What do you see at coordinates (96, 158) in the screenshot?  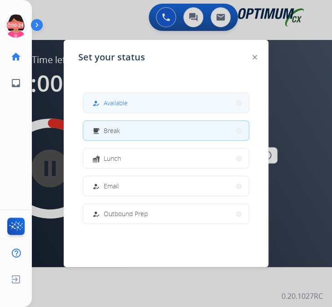 I see `mat-icon: fastfood` at bounding box center [96, 158].